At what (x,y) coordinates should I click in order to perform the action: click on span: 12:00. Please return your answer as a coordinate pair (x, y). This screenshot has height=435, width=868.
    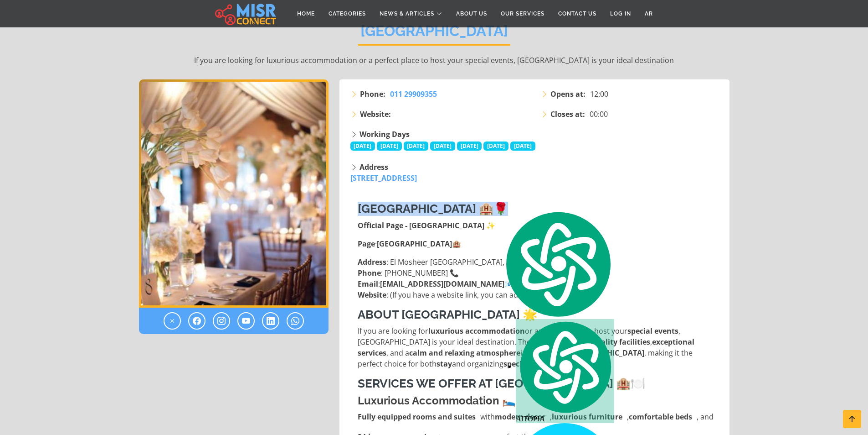
    Looking at the image, I should click on (599, 94).